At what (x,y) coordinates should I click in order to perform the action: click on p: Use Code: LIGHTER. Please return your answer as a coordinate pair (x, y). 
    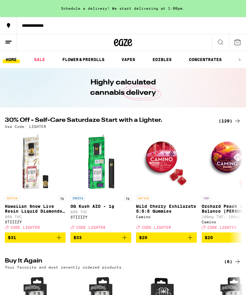
    Looking at the image, I should click on (26, 126).